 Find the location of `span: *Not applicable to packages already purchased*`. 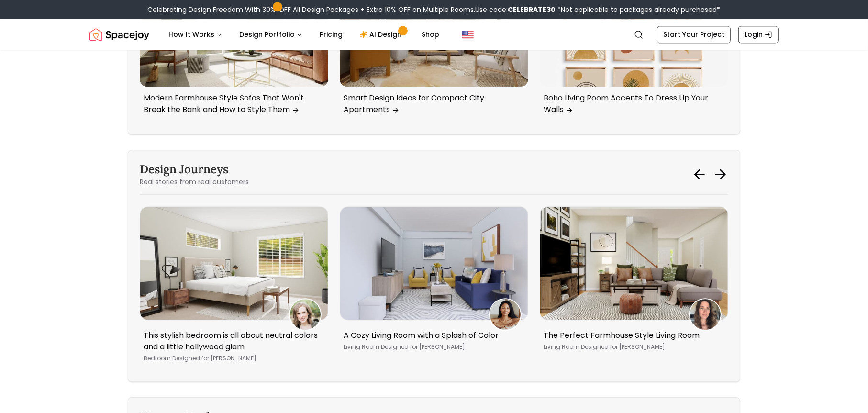

span: *Not applicable to packages already purchased* is located at coordinates (638, 9).